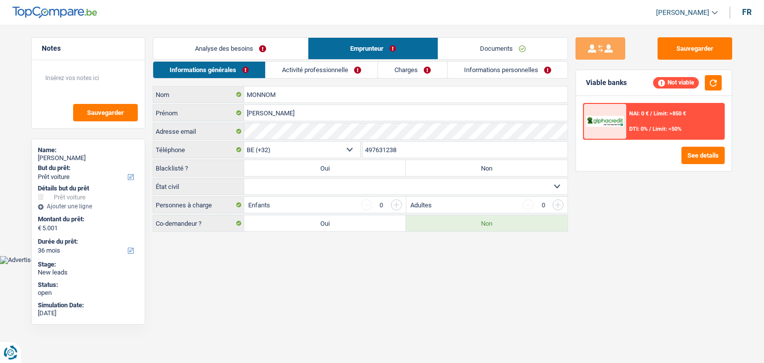  Describe the element at coordinates (373, 48) in the screenshot. I see `a: Emprunteur` at that location.